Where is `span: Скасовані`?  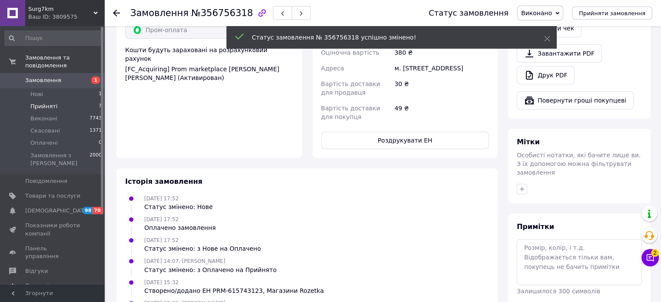 span: Скасовані is located at coordinates (45, 131).